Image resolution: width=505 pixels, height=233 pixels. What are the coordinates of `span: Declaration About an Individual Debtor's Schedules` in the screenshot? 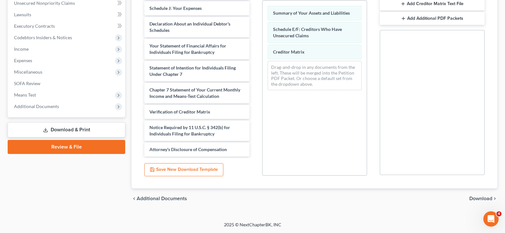 It's located at (190, 27).